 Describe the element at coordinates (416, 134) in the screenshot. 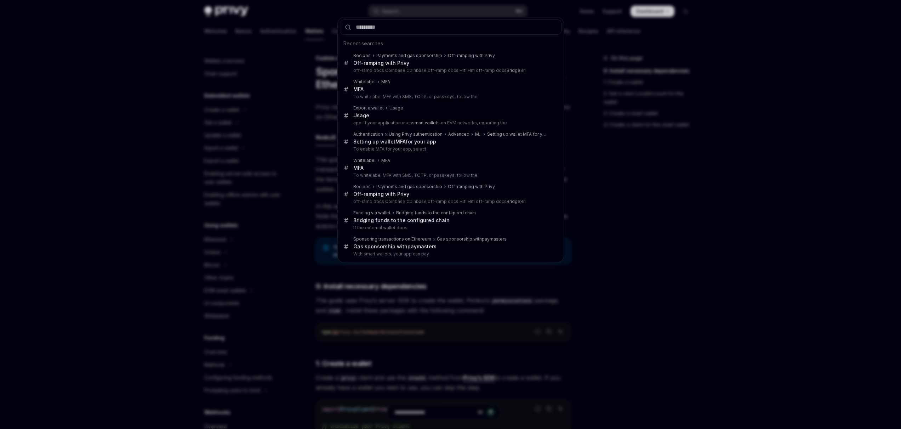

I see `div: Using Privy authentication` at that location.